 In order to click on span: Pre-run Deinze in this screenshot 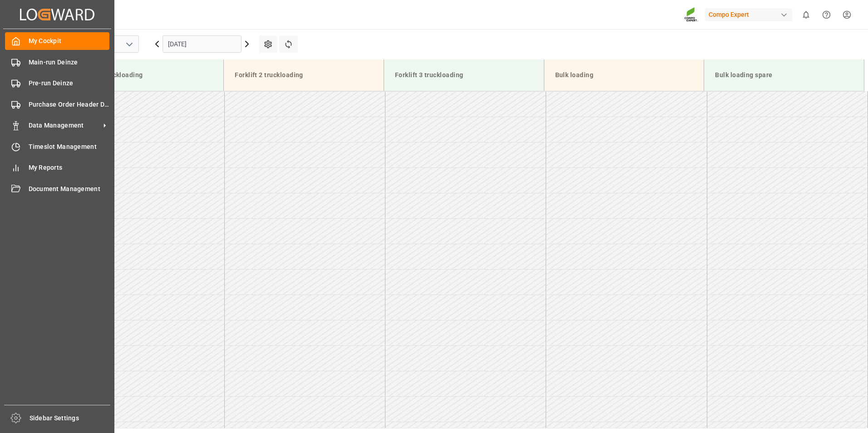, I will do `click(69, 83)`.